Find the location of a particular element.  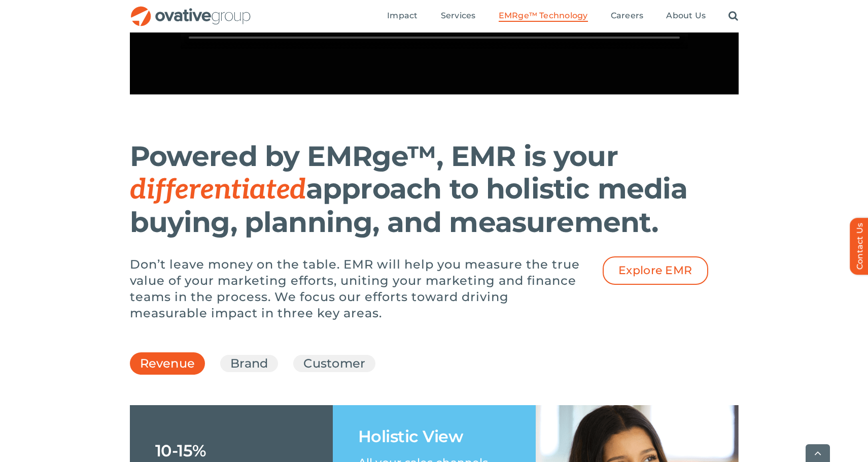

span: Impact is located at coordinates (402, 16).